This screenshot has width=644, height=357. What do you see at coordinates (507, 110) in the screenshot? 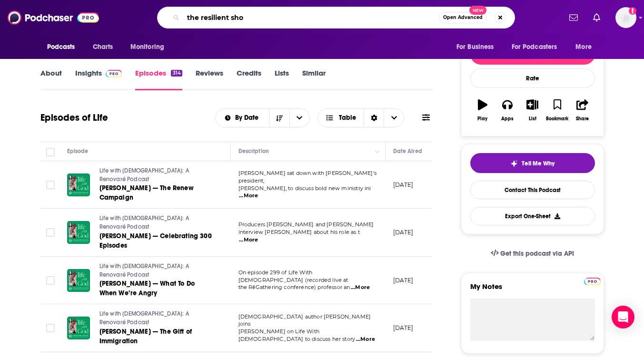
I see `button: Apps` at bounding box center [507, 110].